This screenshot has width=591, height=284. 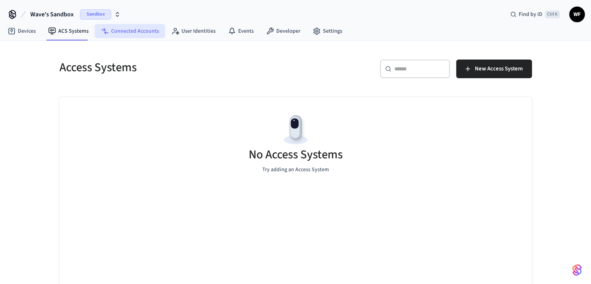 I want to click on p: Try adding an Access System, so click(x=296, y=169).